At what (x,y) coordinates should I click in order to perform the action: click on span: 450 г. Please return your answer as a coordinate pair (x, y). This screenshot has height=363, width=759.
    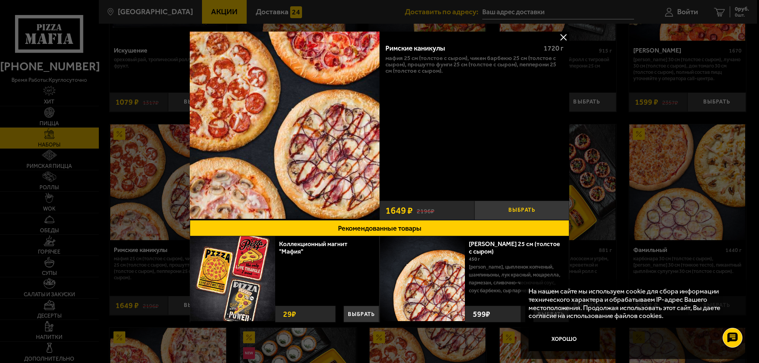
    Looking at the image, I should click on (474, 259).